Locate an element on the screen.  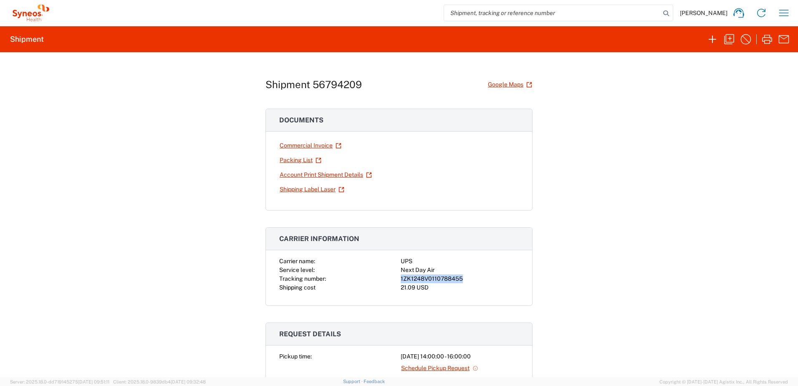
a: Schedule Pickup Request is located at coordinates (440, 368).